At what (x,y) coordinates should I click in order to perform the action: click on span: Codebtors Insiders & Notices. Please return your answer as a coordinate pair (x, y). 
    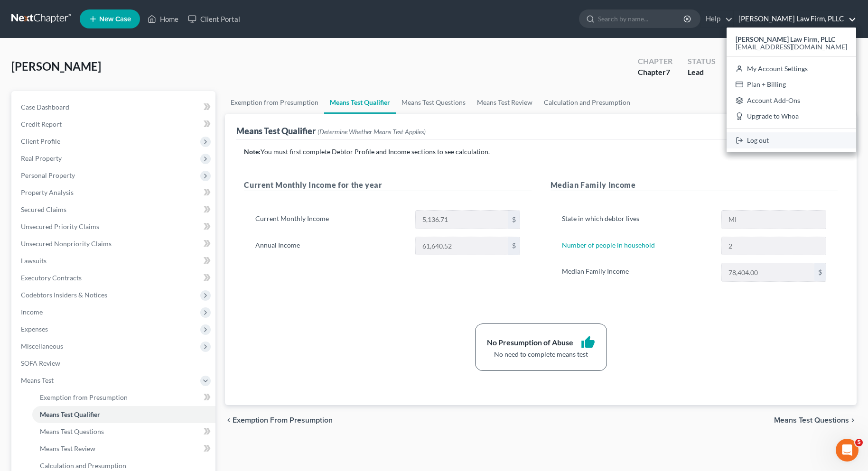
    Looking at the image, I should click on (64, 295).